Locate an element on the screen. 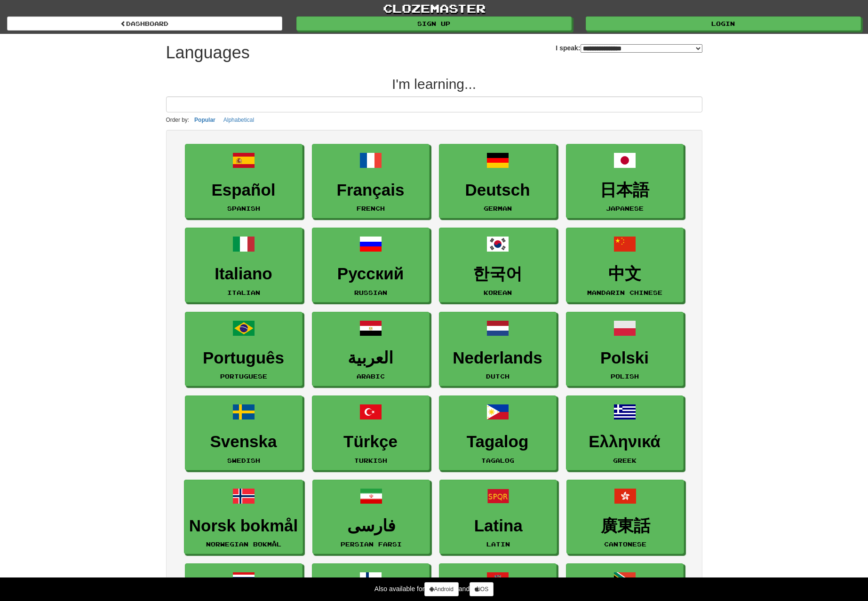  a: فارسیPersian Farsi is located at coordinates (371, 517).